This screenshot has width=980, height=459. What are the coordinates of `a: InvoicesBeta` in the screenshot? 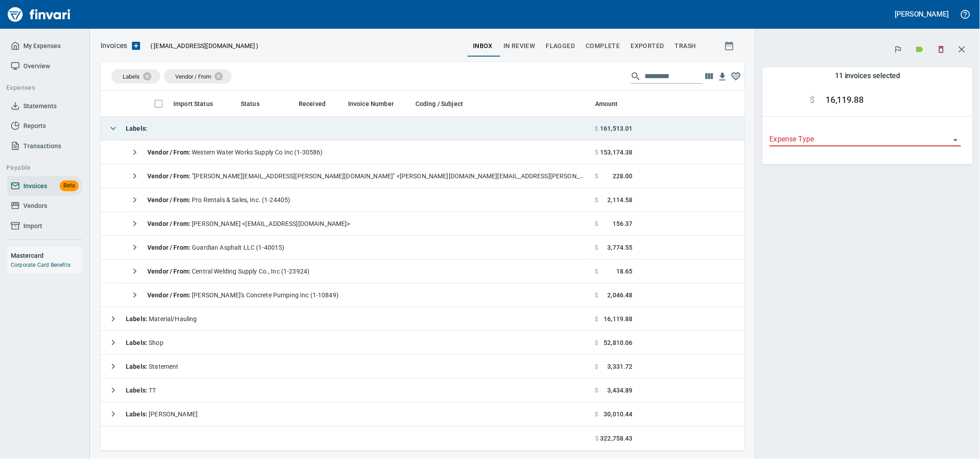 It's located at (45, 186).